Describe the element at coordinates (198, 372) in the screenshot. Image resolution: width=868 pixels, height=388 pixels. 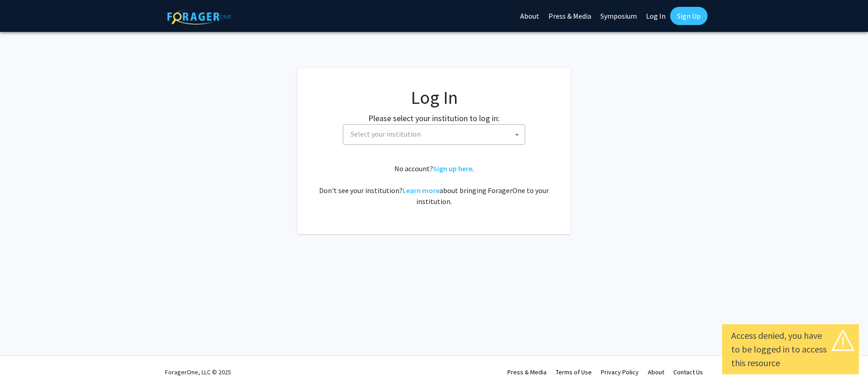
I see `div: ForagerOne, LLC © 2025` at that location.